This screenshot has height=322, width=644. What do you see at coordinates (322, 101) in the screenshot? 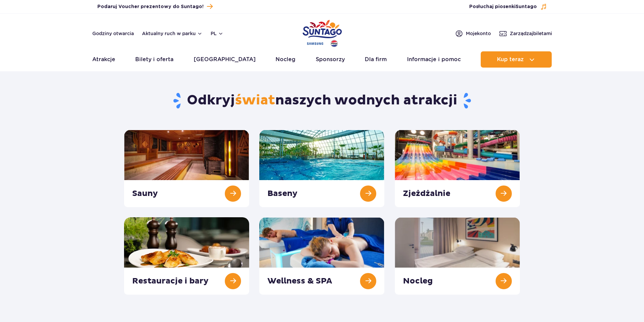
I see `h1: Odkryj naszych wodnych atrakcji` at bounding box center [322, 101].